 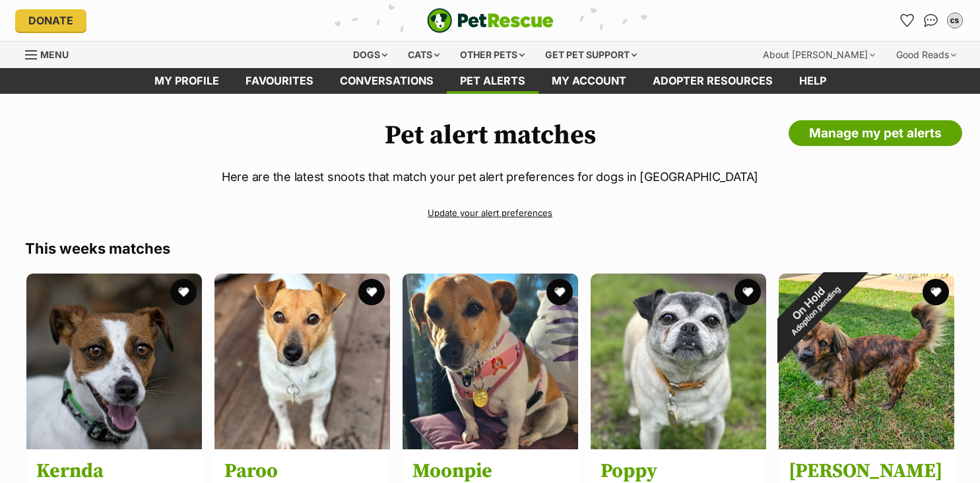 I want to click on a: My profile, so click(x=186, y=81).